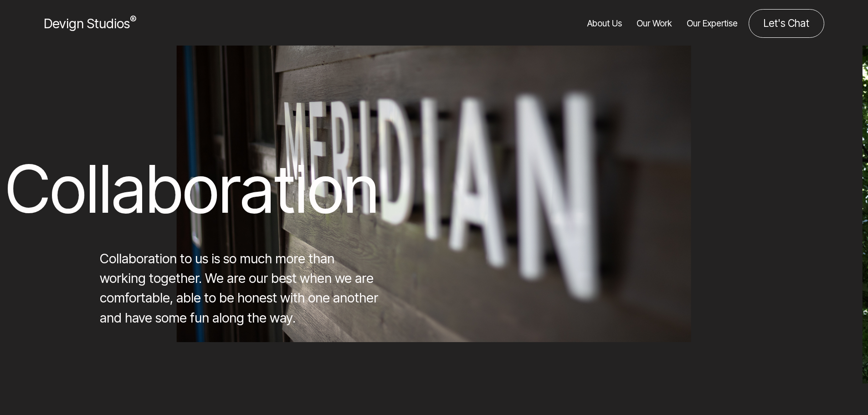 The height and width of the screenshot is (415, 868). Describe the element at coordinates (787, 23) in the screenshot. I see `a: Contact us about your project` at that location.